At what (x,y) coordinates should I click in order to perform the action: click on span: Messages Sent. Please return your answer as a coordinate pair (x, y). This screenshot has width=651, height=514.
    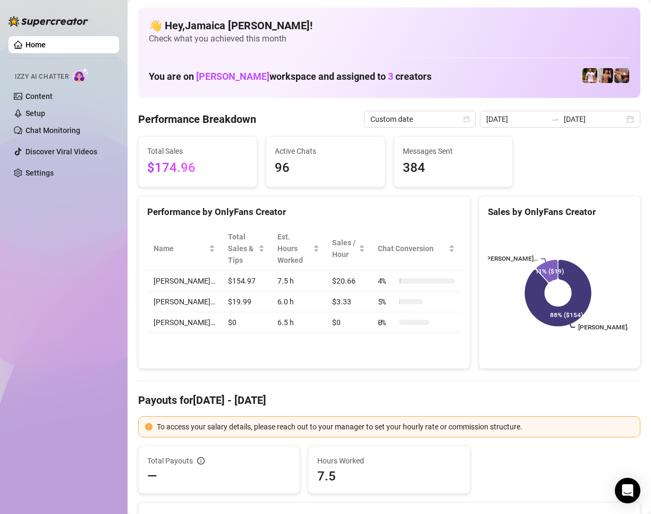
    Looking at the image, I should click on (454, 151).